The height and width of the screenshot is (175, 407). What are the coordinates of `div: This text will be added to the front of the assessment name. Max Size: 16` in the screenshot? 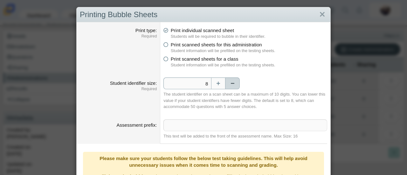 It's located at (245, 136).